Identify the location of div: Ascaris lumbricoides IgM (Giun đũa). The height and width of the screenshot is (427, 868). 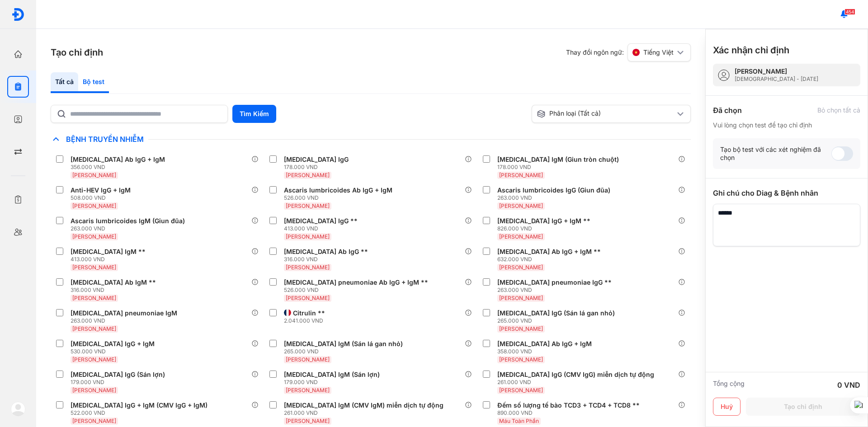
(128, 221).